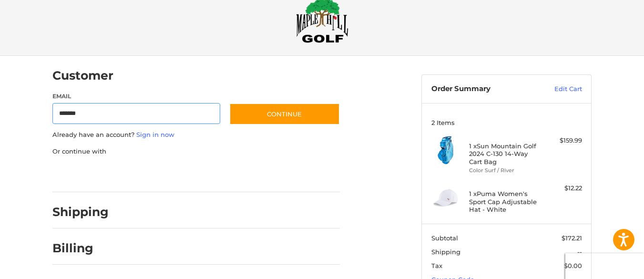 This screenshot has width=644, height=279. I want to click on h3: Order Summary, so click(483, 89).